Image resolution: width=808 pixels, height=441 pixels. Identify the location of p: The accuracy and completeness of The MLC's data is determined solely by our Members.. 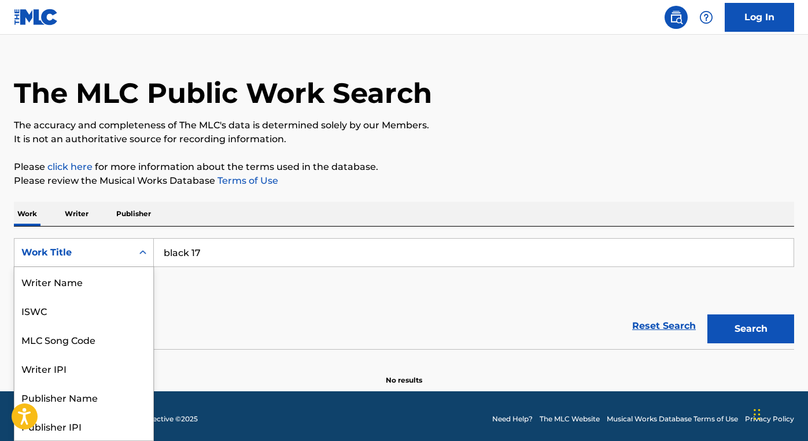
(404, 125).